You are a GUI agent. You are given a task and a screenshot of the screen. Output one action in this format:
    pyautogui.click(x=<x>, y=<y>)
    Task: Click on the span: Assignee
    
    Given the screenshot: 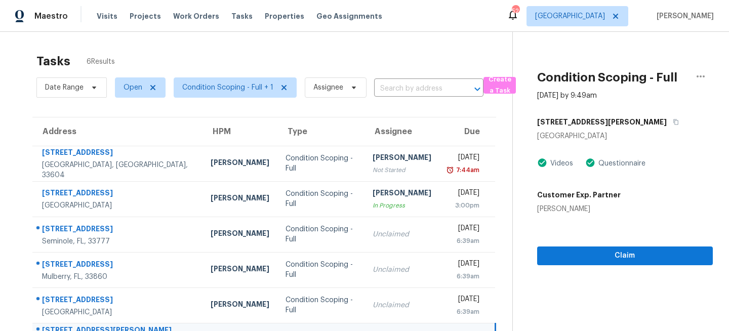 What is the action you would take?
    pyautogui.click(x=328, y=88)
    